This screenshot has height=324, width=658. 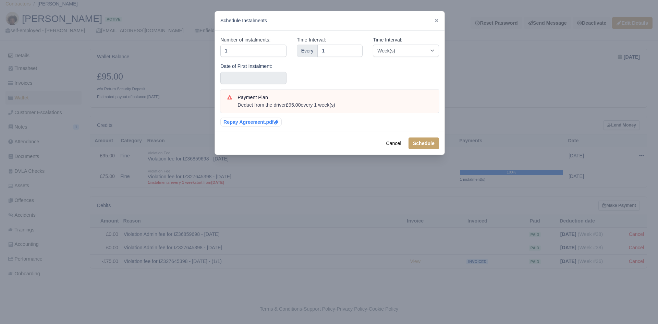 What do you see at coordinates (251, 122) in the screenshot?
I see `a: Repay Agreement.pdf` at bounding box center [251, 122].